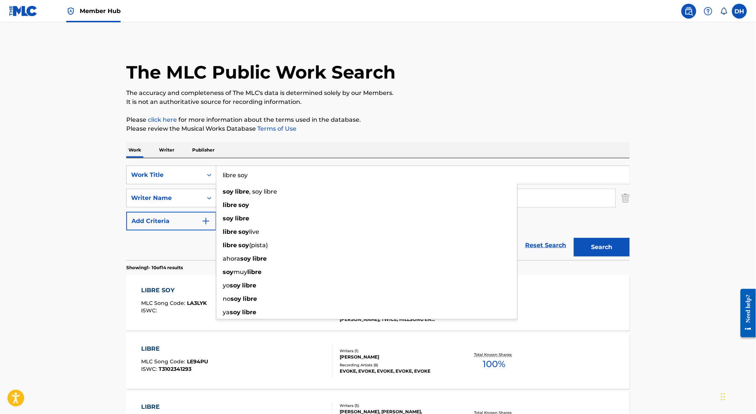  What do you see at coordinates (206, 221) in the screenshot?
I see `img: 9d2ae6d4665cec9f34b9.svg` at bounding box center [206, 221].